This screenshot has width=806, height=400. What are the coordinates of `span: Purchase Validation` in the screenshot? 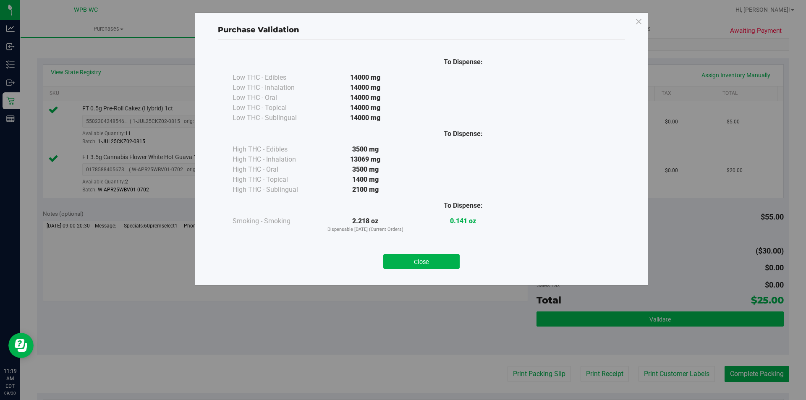 It's located at (258, 30).